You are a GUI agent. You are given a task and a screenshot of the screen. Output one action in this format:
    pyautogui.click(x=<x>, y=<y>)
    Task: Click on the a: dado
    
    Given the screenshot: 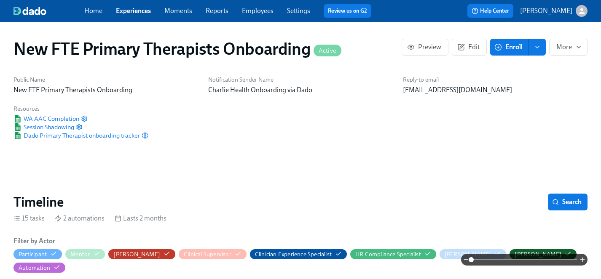 What is the action you would take?
    pyautogui.click(x=49, y=11)
    